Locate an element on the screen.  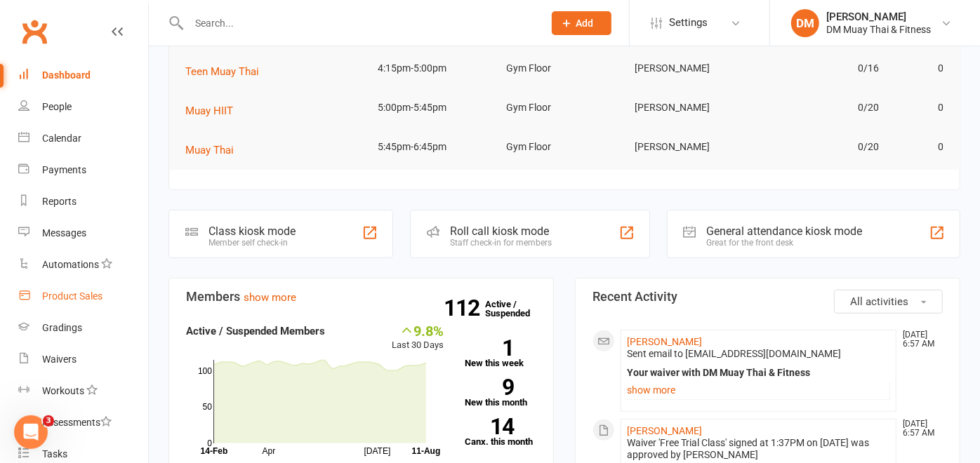
span: Teen Muay Thai is located at coordinates (222, 72).